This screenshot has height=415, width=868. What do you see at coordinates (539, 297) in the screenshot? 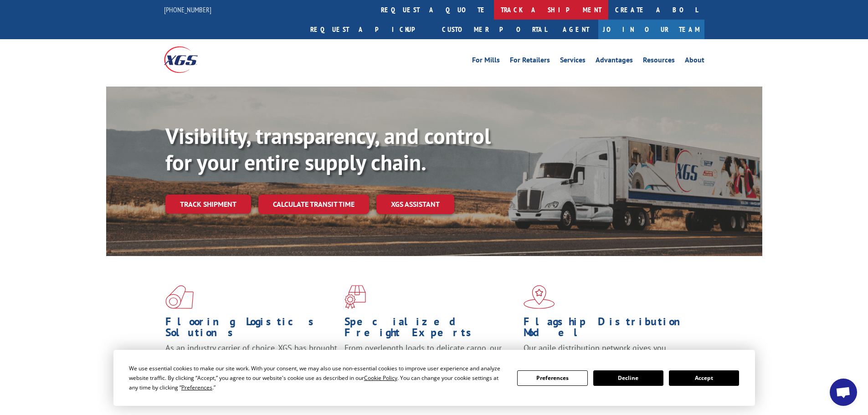
I see `img: xgs-icon-flagship-distribution-model-red` at bounding box center [539, 297].